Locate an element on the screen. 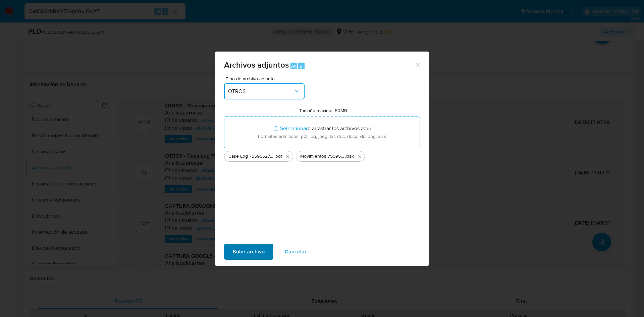 The image size is (644, 317). span: Alt is located at coordinates (294, 66).